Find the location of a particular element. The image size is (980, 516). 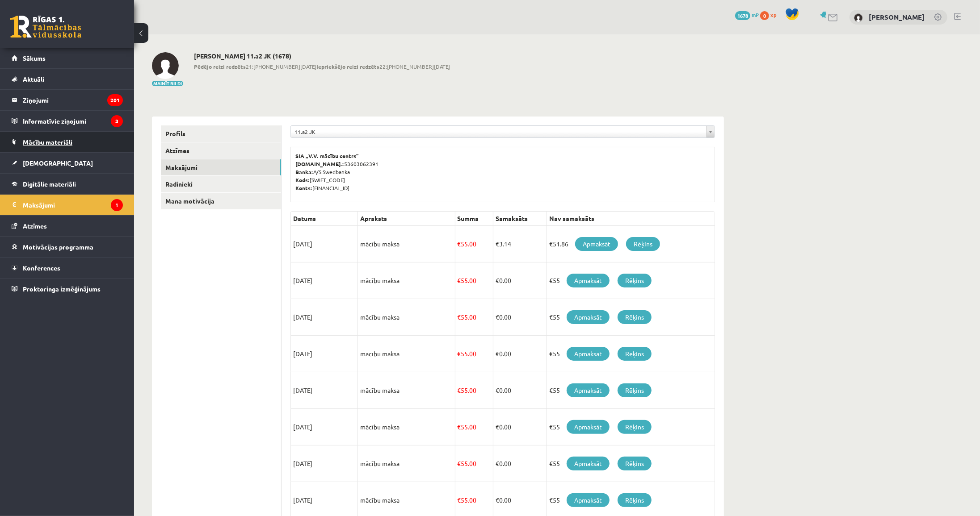

span: Aktuāli is located at coordinates (33, 79).